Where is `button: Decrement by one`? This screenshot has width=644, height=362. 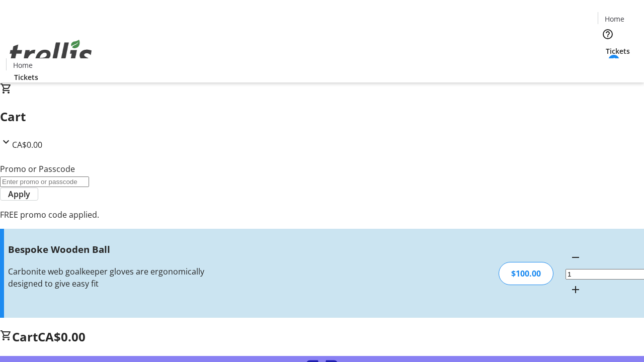
button: Decrement by one is located at coordinates (576, 257).